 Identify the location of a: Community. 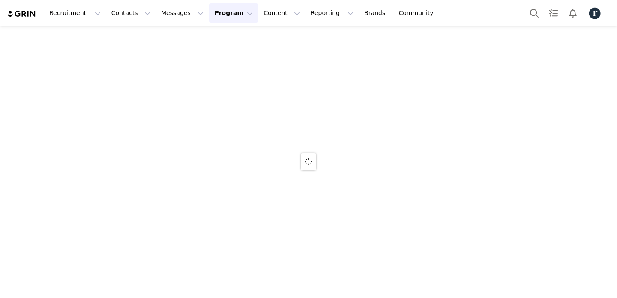
(418, 13).